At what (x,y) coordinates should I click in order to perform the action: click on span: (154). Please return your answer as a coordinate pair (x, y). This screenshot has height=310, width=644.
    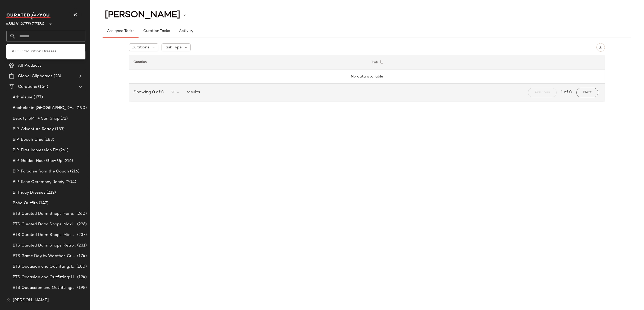
    Looking at the image, I should click on (43, 87).